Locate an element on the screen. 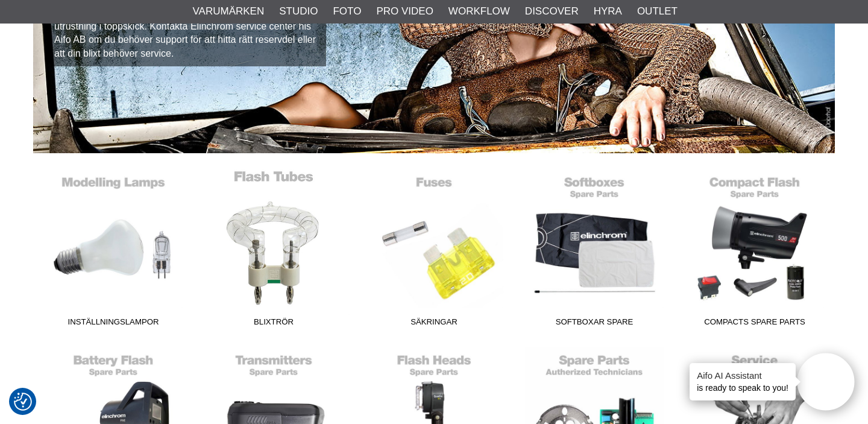 The image size is (868, 424). a: Workflow is located at coordinates (479, 12).